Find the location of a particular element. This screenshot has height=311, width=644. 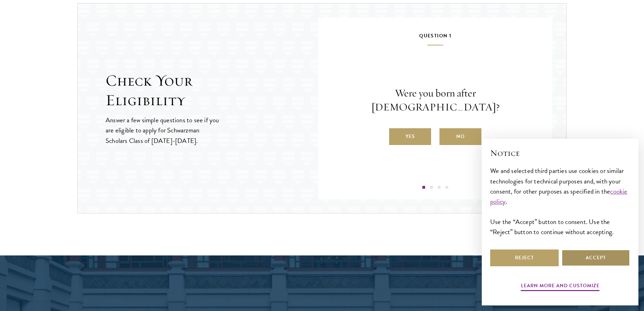

a: cookie policy is located at coordinates (559, 196).